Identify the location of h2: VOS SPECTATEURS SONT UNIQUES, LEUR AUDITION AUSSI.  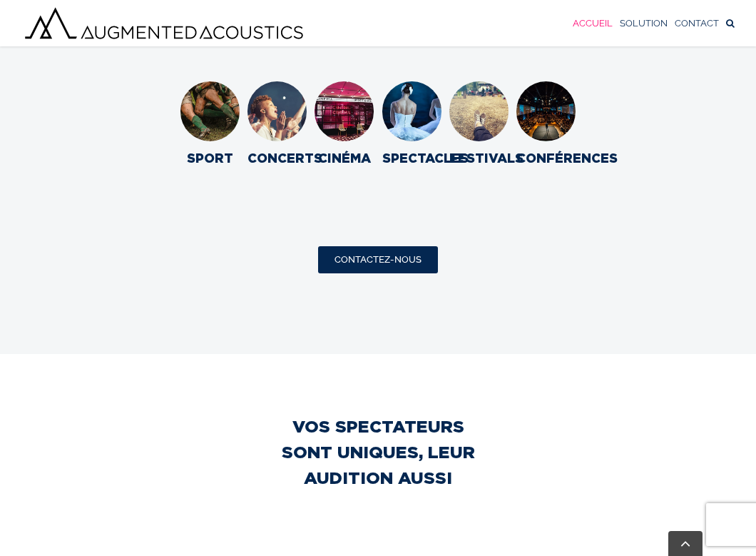
(378, 452).